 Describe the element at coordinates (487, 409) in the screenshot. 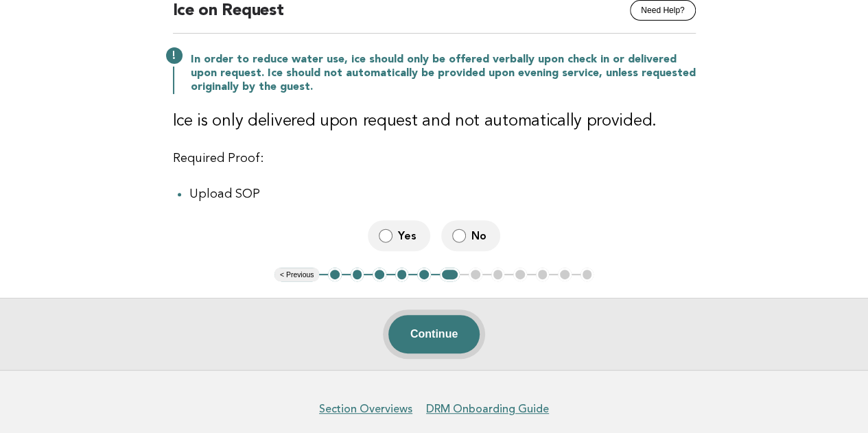

I see `a: DRM Onboarding Guide` at that location.